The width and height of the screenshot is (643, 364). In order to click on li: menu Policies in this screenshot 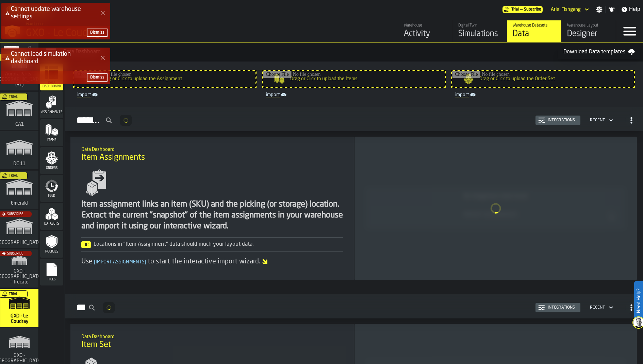, I will do `click(52, 245)`.